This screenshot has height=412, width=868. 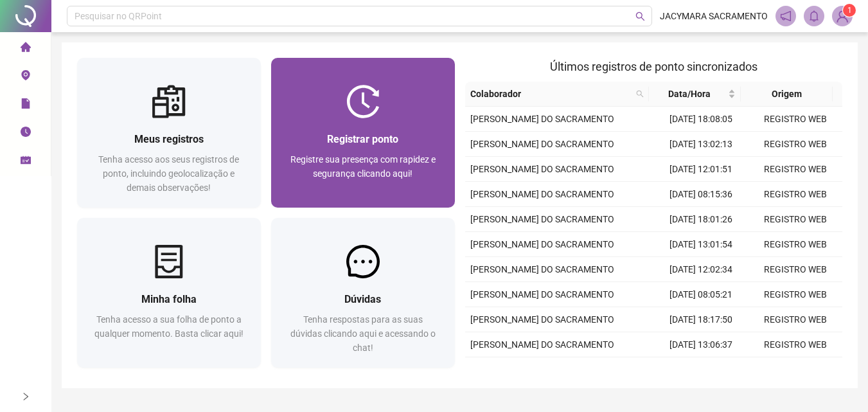 What do you see at coordinates (690, 94) in the screenshot?
I see `span: Data/Hora` at bounding box center [690, 94].